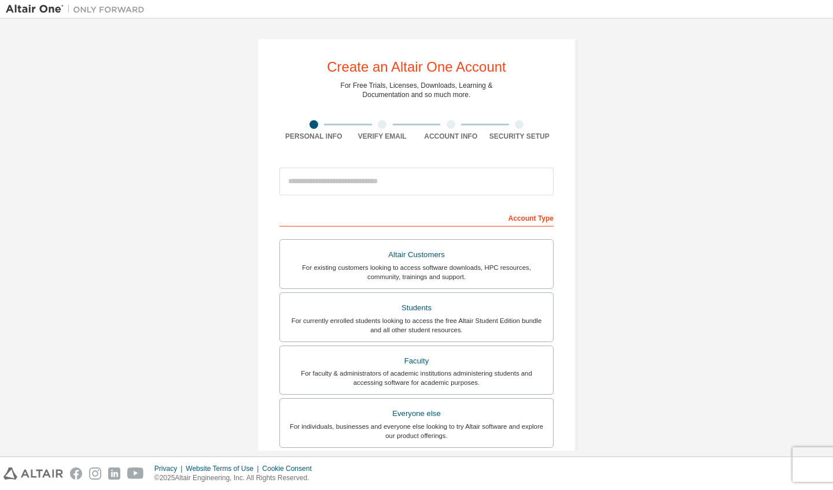 This screenshot has height=490, width=833. Describe the element at coordinates (78, 9) in the screenshot. I see `img: Altair One` at that location.